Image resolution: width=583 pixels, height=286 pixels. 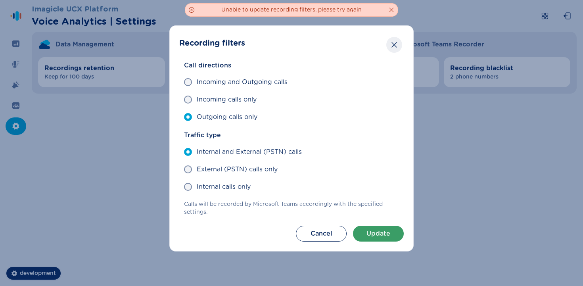 What do you see at coordinates (242, 82) in the screenshot?
I see `span: Incoming and Outgoing calls` at bounding box center [242, 82].